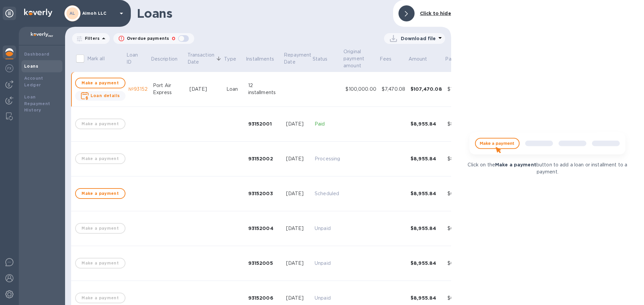  What do you see at coordinates (148, 38) in the screenshot?
I see `p: Overdue payments` at bounding box center [148, 38].